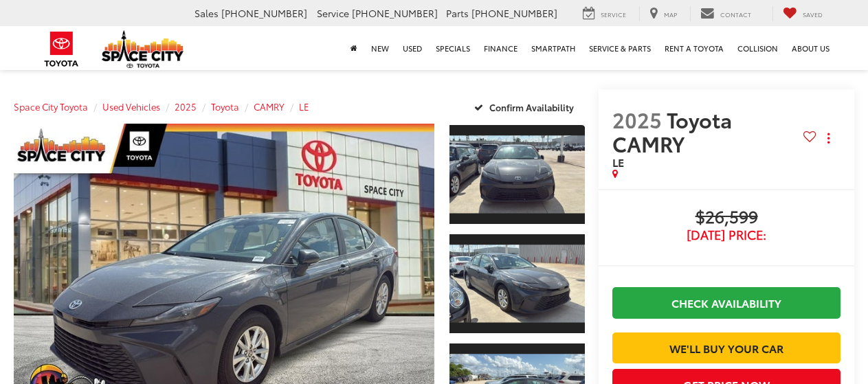 The width and height of the screenshot is (868, 384). I want to click on a: Check Availability, so click(727, 302).